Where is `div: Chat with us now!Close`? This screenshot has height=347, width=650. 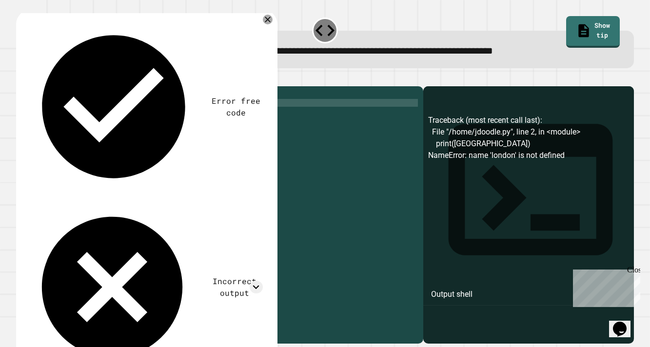 div: Chat with us now!Close is located at coordinates (36, 33).